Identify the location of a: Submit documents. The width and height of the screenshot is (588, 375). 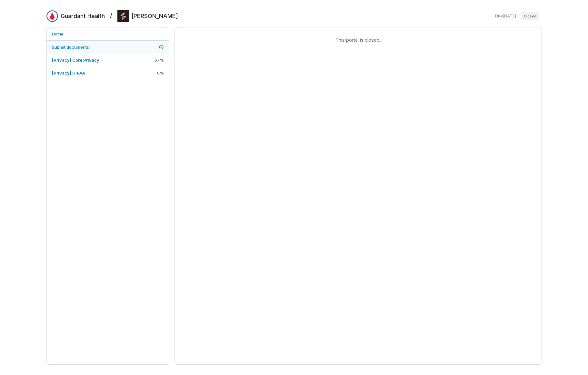
(108, 47).